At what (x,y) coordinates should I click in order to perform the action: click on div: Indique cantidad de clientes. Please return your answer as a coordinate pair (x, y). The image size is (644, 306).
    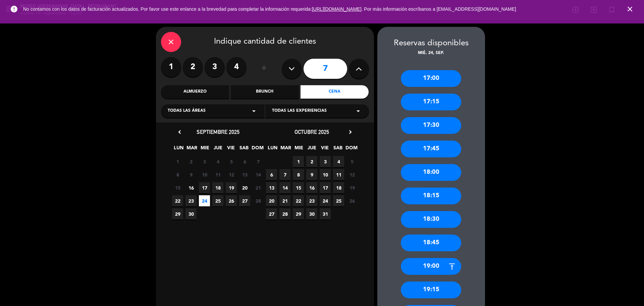
    Looking at the image, I should click on (265, 42).